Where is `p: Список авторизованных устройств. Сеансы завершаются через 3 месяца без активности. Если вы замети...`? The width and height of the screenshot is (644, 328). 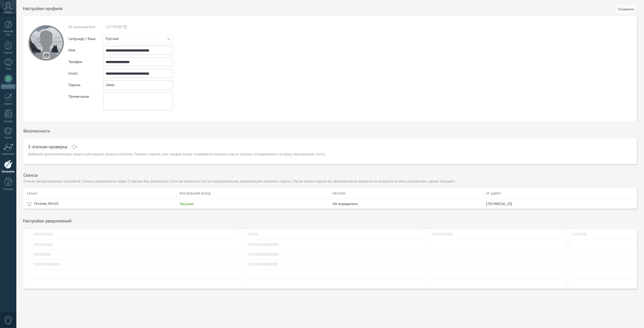 p: Список авторизованных устройств. Сеансы завершаются через 3 месяца без активности. Если вы замети... is located at coordinates (239, 181).